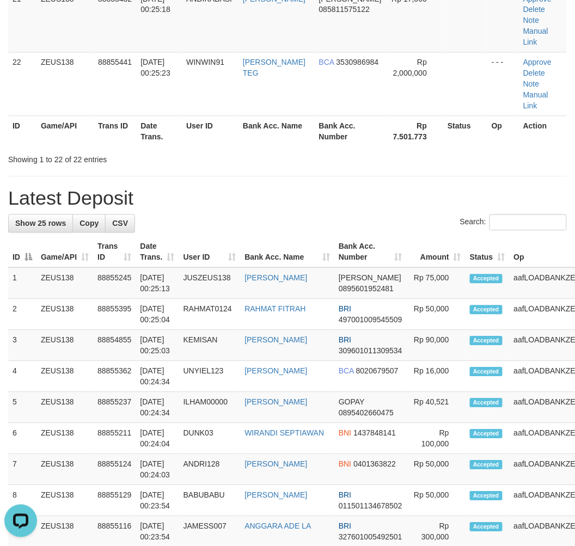  Describe the element at coordinates (277, 131) in the screenshot. I see `th: Bank Acc. Name` at that location.